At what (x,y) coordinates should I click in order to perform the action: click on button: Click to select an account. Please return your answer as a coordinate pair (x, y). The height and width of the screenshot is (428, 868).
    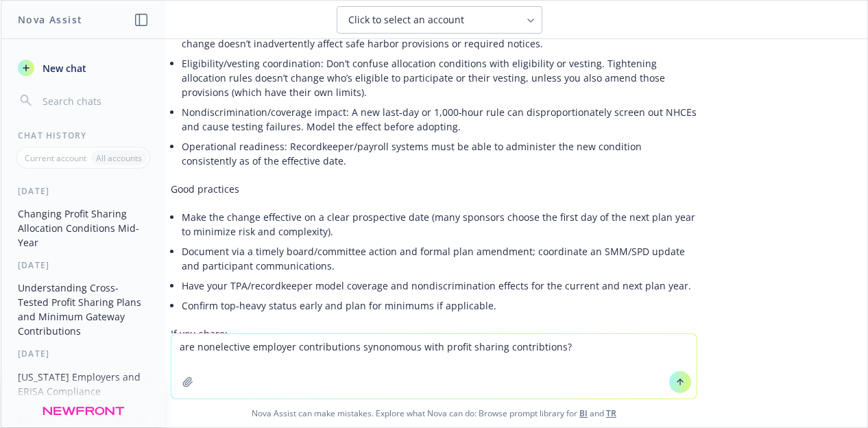
    Looking at the image, I should click on (440, 20).